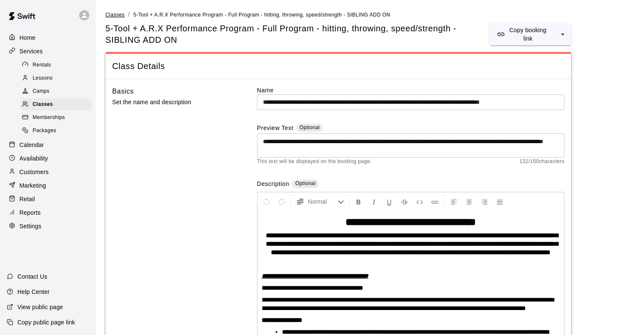 The height and width of the screenshot is (335, 644). Describe the element at coordinates (374, 201) in the screenshot. I see `button: Format Italics` at that location.